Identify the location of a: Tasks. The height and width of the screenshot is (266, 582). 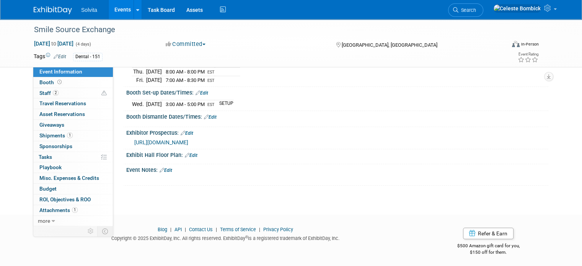
(73, 157).